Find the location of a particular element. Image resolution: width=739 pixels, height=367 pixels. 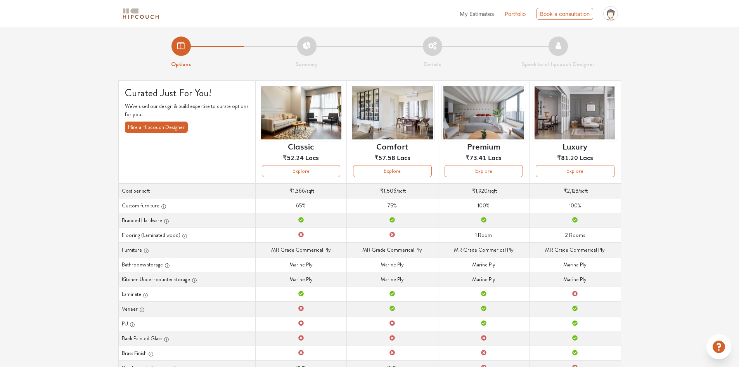

span: ₹2,123 is located at coordinates (571, 191).